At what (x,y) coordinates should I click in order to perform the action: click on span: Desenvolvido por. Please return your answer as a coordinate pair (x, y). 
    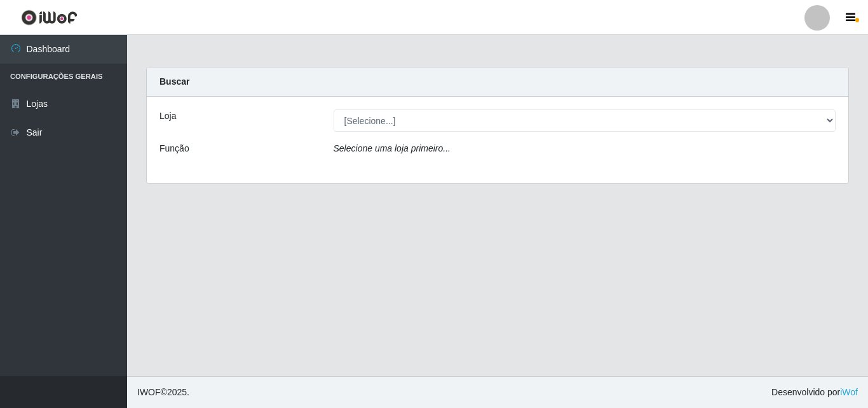
    Looking at the image, I should click on (814, 392).